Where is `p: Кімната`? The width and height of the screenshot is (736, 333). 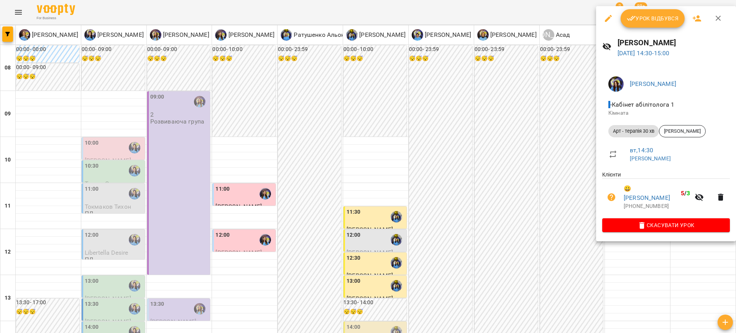 p: Кімната is located at coordinates (666, 113).